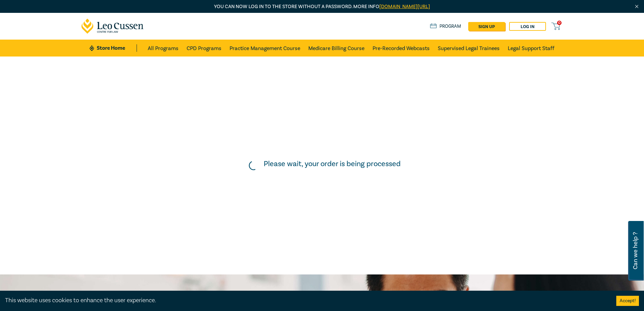 Image resolution: width=644 pixels, height=311 pixels. What do you see at coordinates (322, 7) in the screenshot?
I see `p: You can now log in to the store without a password. More info` at bounding box center [322, 7].